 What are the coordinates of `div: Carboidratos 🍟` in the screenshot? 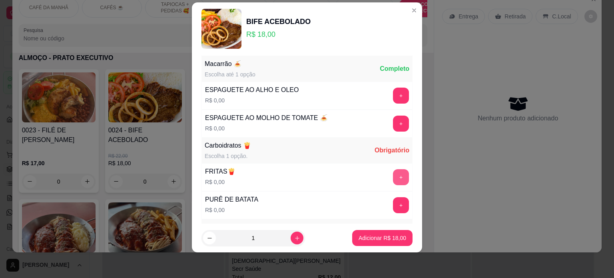 It's located at (228, 146).